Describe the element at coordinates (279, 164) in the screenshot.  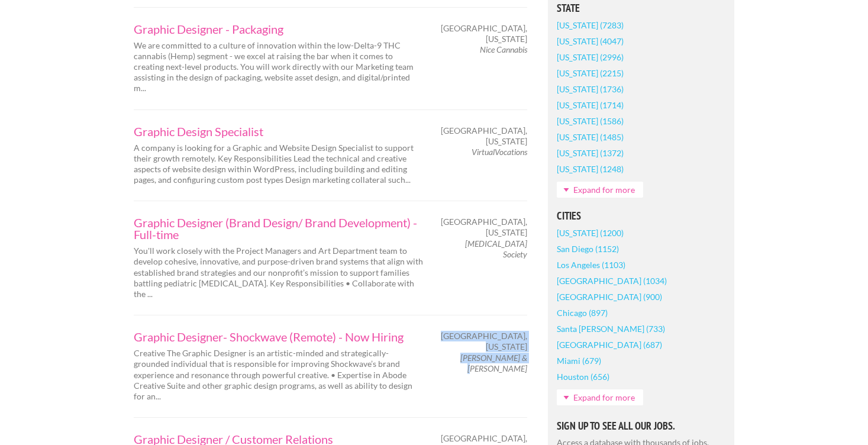
I see `p: A company is looking for a Graphic and Website Design Specialist to support their growth remotely...` at that location.